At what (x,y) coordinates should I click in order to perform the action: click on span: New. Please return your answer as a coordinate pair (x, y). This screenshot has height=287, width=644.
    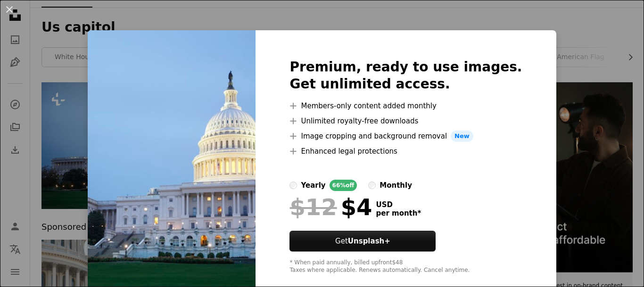
    Looking at the image, I should click on (462, 136).